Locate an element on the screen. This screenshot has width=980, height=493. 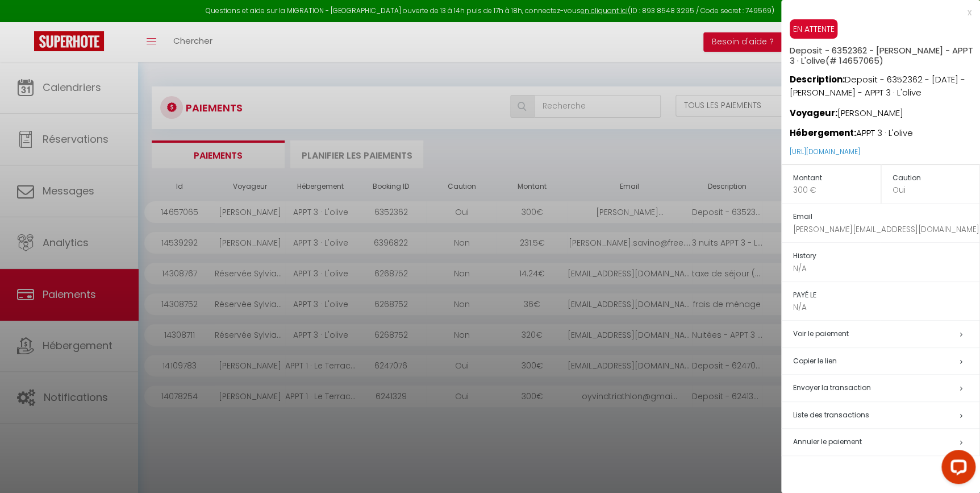
span: Liste des transactions is located at coordinates (832, 415).